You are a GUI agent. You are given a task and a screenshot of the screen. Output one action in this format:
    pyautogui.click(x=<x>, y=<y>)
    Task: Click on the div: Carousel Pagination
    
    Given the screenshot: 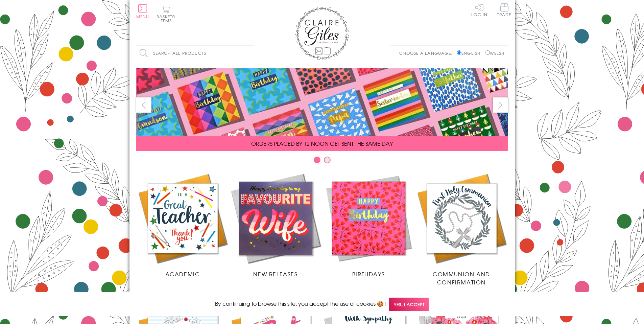 What is the action you would take?
    pyautogui.click(x=322, y=161)
    